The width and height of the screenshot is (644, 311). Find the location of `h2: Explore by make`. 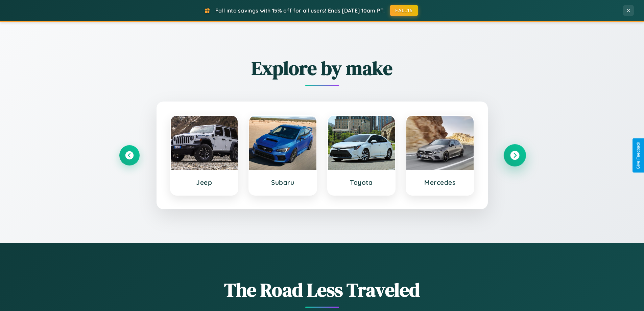

h2: Explore by make is located at coordinates (322, 68).